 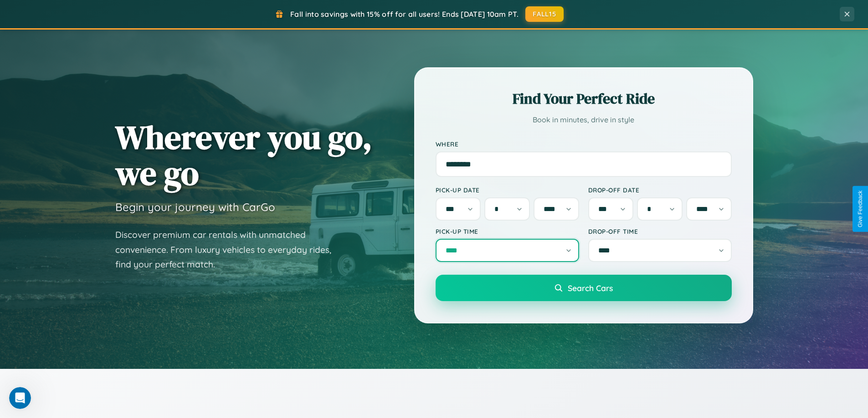 What do you see at coordinates (507, 231) in the screenshot?
I see `label: Pick-up Time` at bounding box center [507, 231].